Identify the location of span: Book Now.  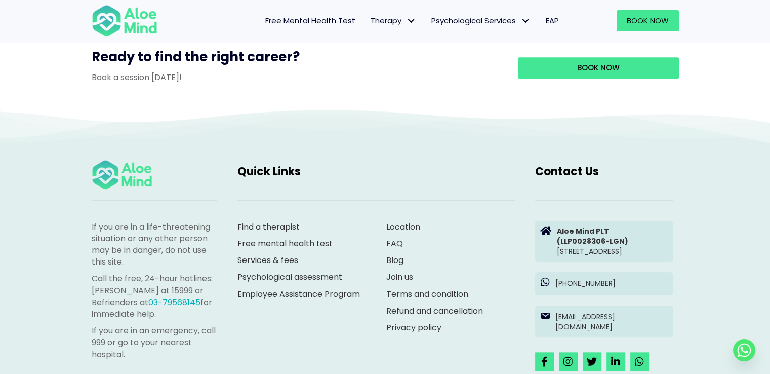
(647, 20).